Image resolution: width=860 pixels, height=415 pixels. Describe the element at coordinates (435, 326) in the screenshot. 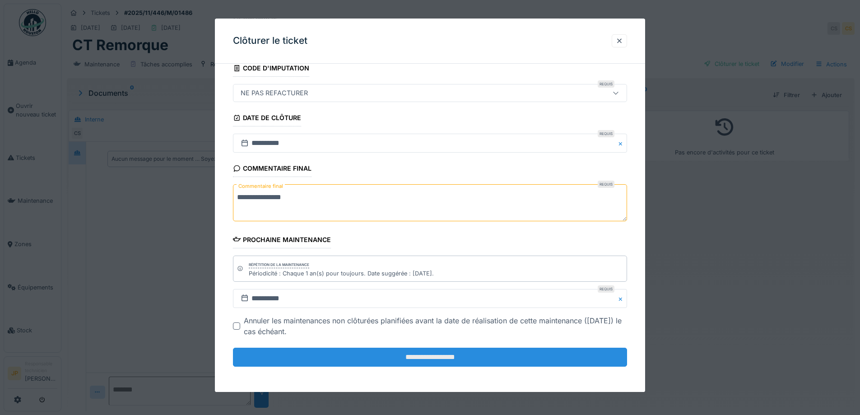

I see `div: Annuler les maintenances non clôturées planifiées avant la date de réalisation de cette maintenan...` at that location.